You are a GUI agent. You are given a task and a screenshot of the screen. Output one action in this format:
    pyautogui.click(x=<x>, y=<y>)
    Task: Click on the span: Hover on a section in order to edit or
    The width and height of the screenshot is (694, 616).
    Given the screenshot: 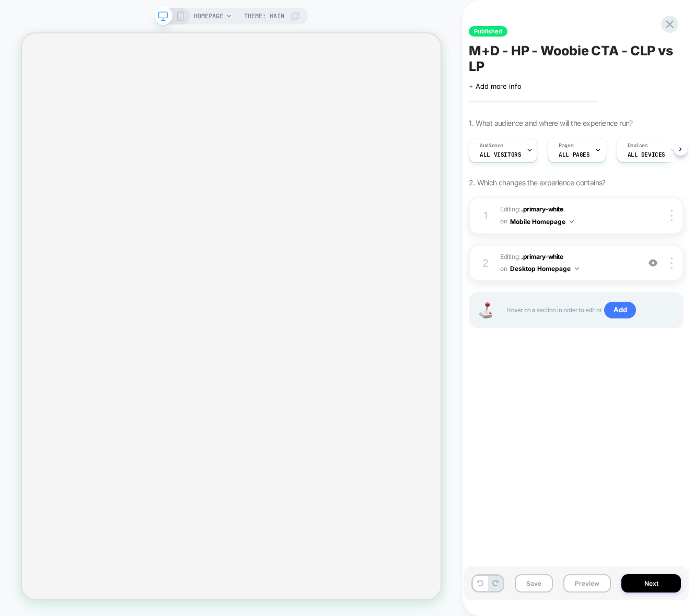 What is the action you would take?
    pyautogui.click(x=589, y=310)
    